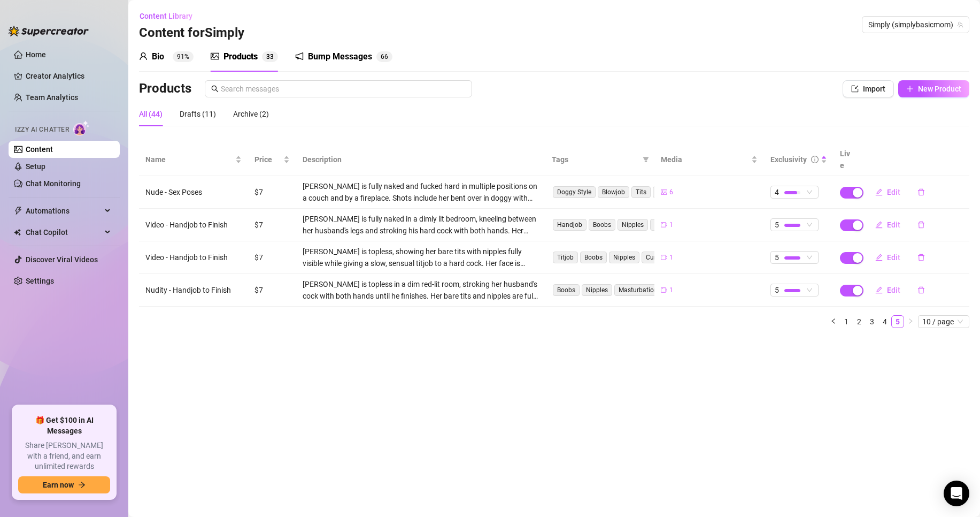  What do you see at coordinates (898, 322) in the screenshot?
I see `a: 5` at bounding box center [898, 322].